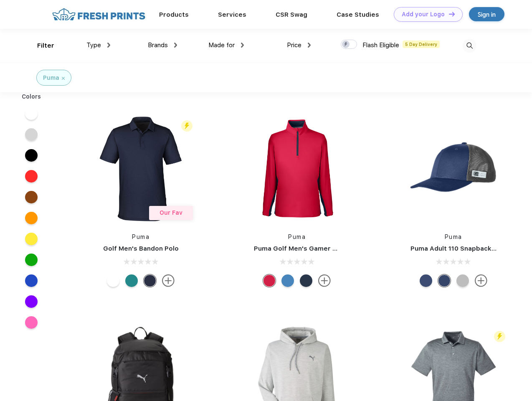 This screenshot has width=532, height=401. Describe the element at coordinates (174, 15) in the screenshot. I see `a: Products` at that location.